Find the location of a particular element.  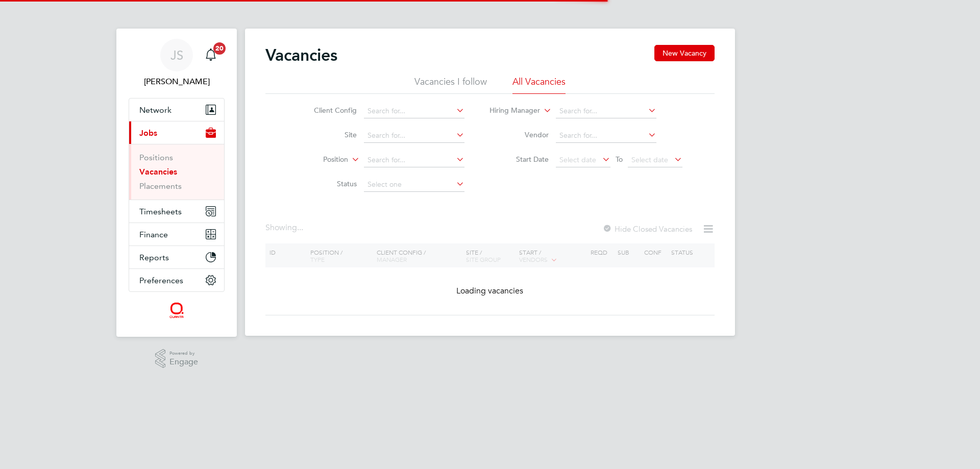

span: Finance is located at coordinates (154, 234).